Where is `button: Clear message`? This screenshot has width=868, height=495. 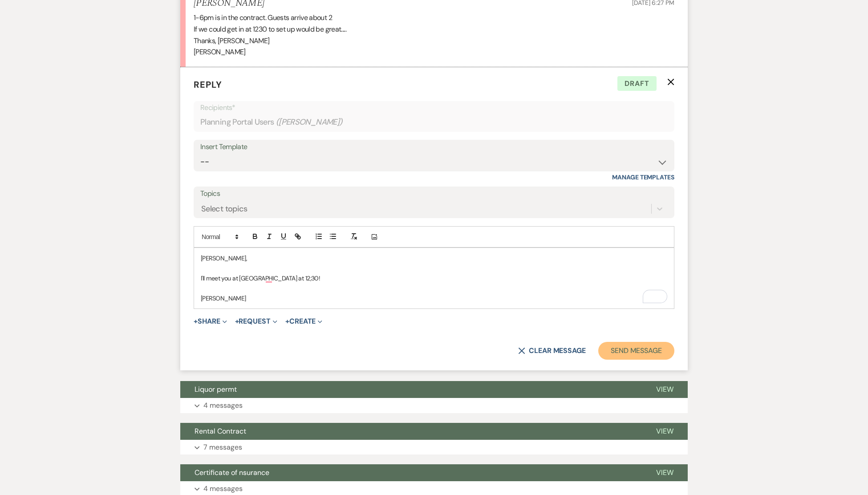
button: Clear message is located at coordinates (552, 351).